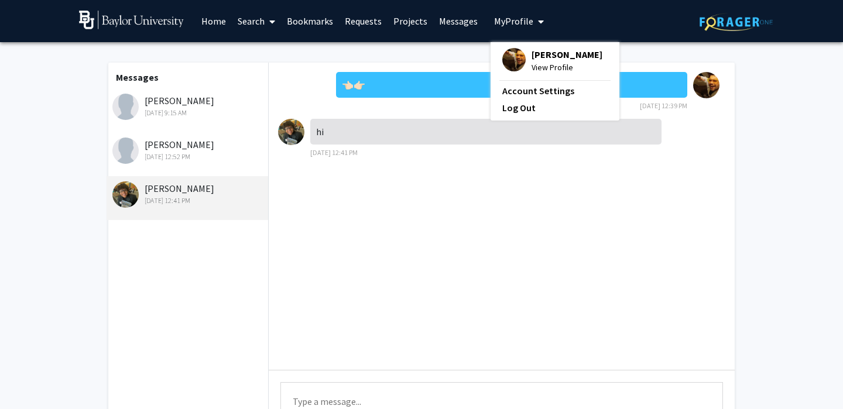  I want to click on a: Account Settings, so click(555, 91).